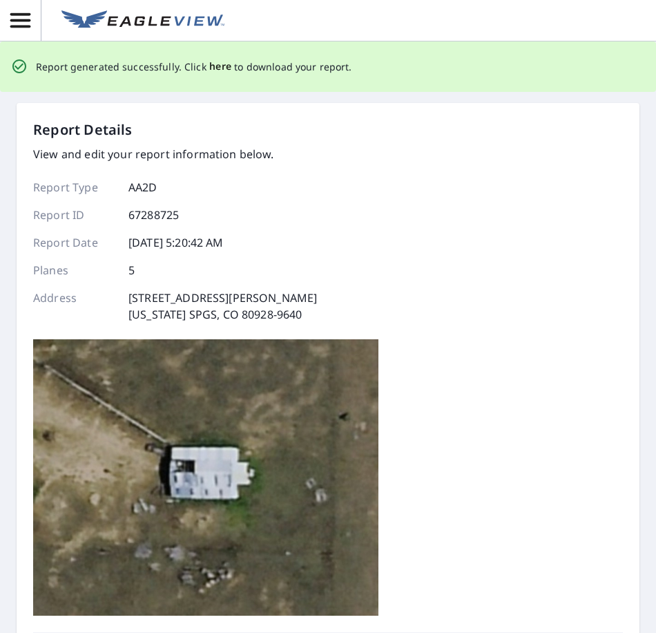  Describe the element at coordinates (143, 21) in the screenshot. I see `img: EV Logo` at that location.